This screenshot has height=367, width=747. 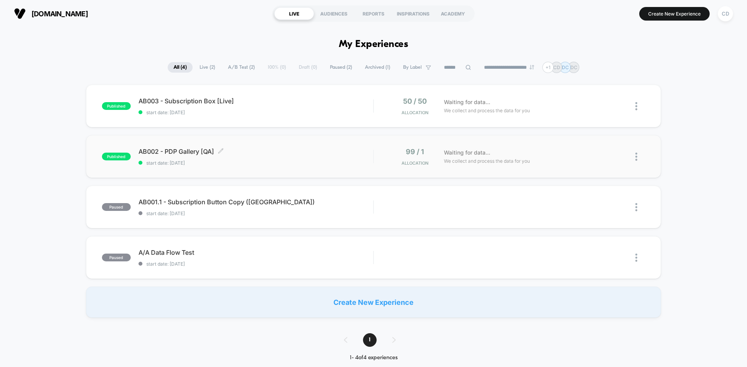 I want to click on div: CD, so click(x=725, y=14).